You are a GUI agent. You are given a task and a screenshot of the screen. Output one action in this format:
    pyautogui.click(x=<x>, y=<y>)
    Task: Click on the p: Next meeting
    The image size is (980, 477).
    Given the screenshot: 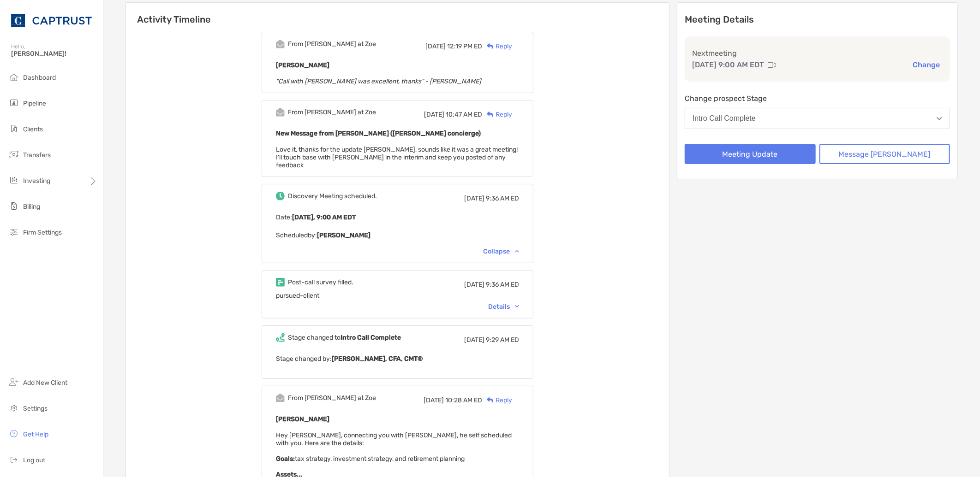 What is the action you would take?
    pyautogui.click(x=817, y=53)
    